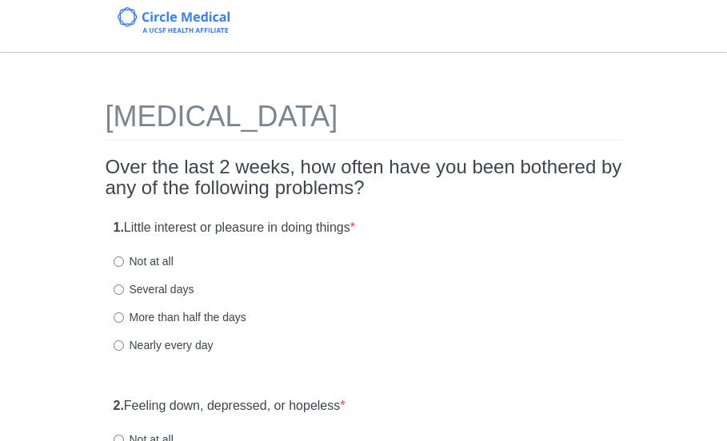  What do you see at coordinates (234, 228) in the screenshot?
I see `label: Little interest or pleasure in doing things` at bounding box center [234, 228].